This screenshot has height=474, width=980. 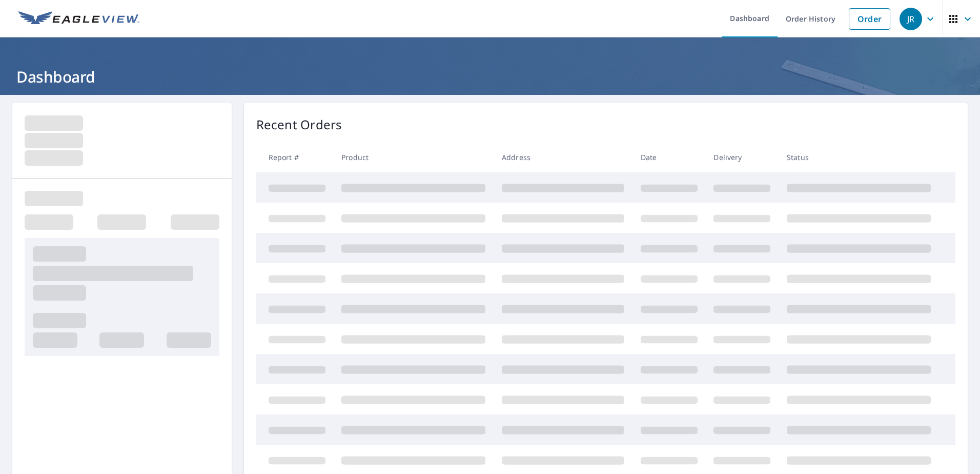 What do you see at coordinates (869, 19) in the screenshot?
I see `a: Order` at bounding box center [869, 19].